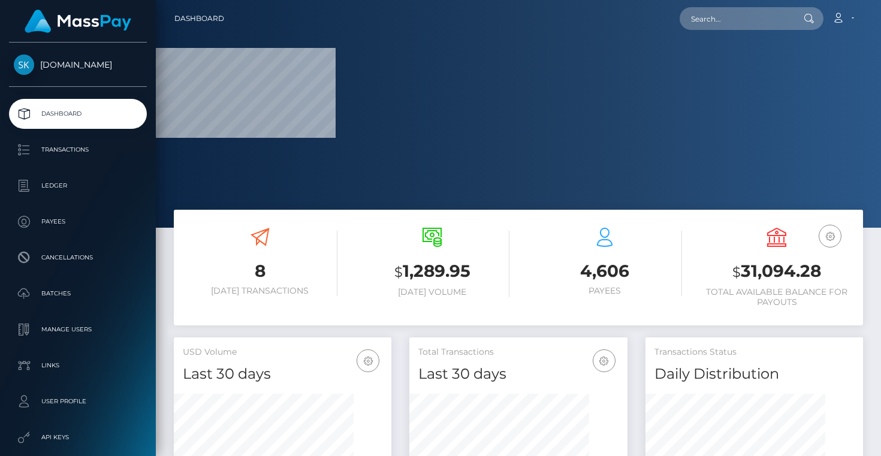 The width and height of the screenshot is (881, 456). What do you see at coordinates (78, 330) in the screenshot?
I see `p: Manage Users` at bounding box center [78, 330].